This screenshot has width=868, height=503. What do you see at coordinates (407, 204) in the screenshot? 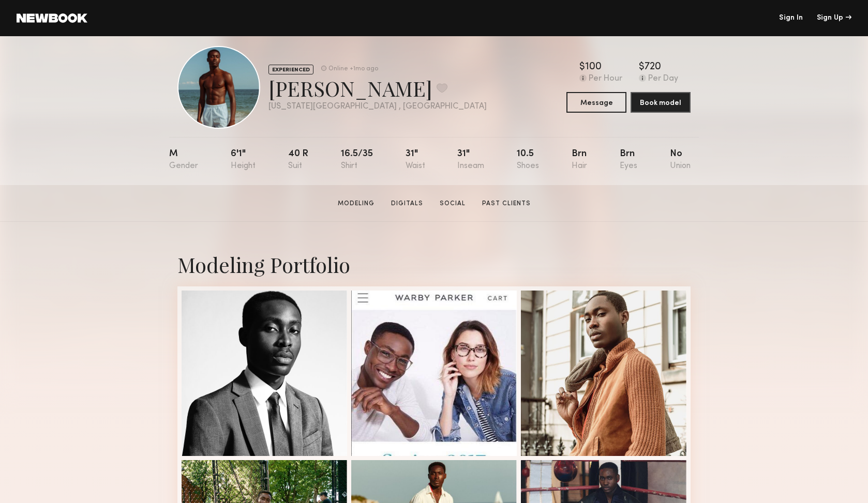
I see `a: Digitals` at bounding box center [407, 204].